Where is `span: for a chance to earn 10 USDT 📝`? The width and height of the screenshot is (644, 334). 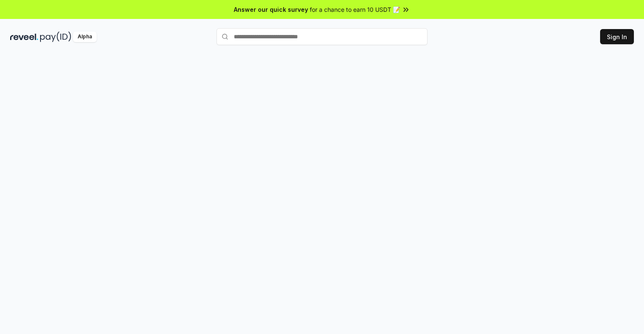 span: for a chance to earn 10 USDT 📝 is located at coordinates (355, 9).